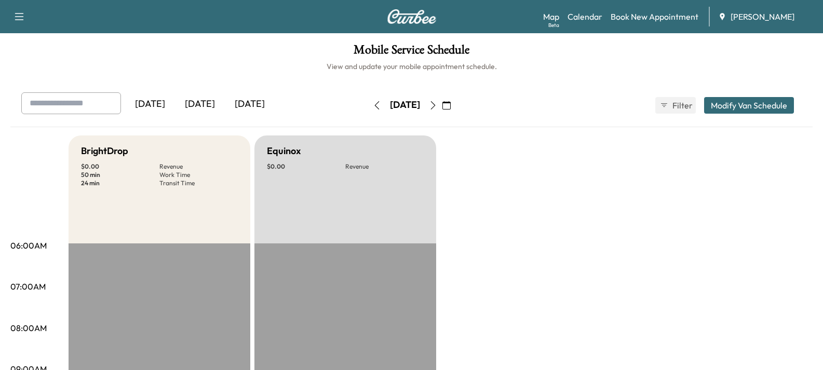 This screenshot has width=823, height=370. Describe the element at coordinates (655, 17) in the screenshot. I see `a: Book New Appointment` at that location.